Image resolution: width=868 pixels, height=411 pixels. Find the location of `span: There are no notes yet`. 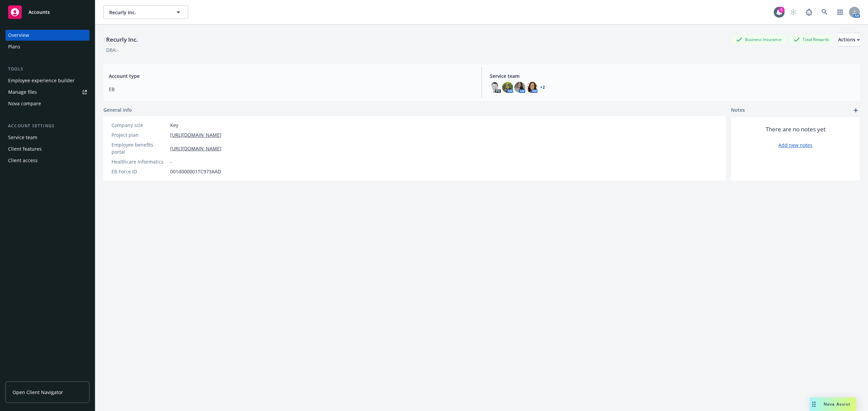

span: There are no notes yet is located at coordinates (795, 130).